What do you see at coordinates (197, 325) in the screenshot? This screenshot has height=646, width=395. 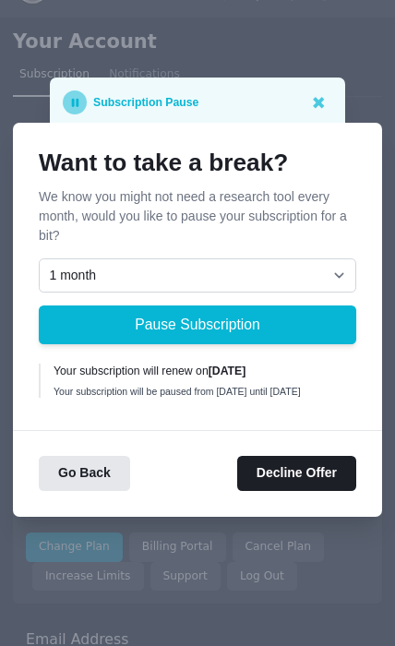 I see `button: Pause Subscription` at bounding box center [197, 325].